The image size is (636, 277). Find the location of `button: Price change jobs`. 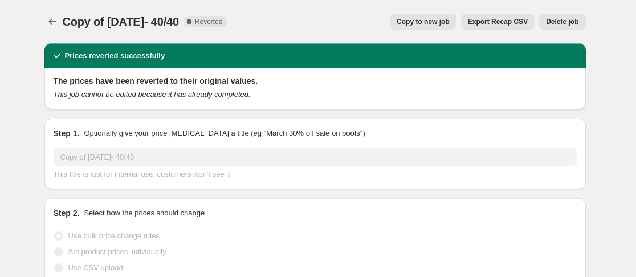

button: Price change jobs is located at coordinates (52, 22).